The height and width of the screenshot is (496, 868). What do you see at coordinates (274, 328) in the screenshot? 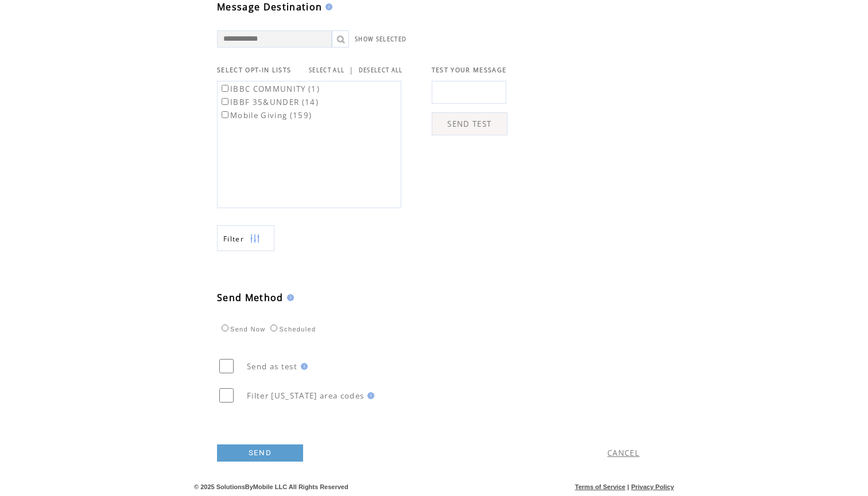
I see `input: Scheduled` at bounding box center [274, 328].